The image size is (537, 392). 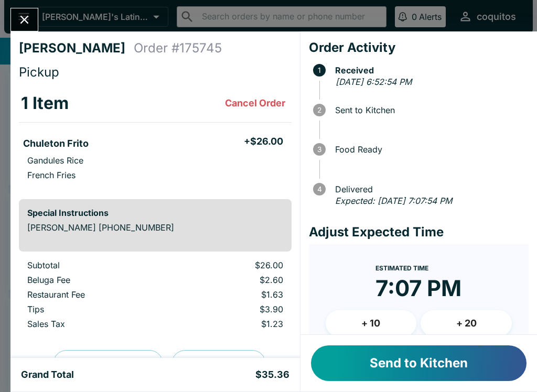 I want to click on p: French Fries, so click(x=51, y=175).